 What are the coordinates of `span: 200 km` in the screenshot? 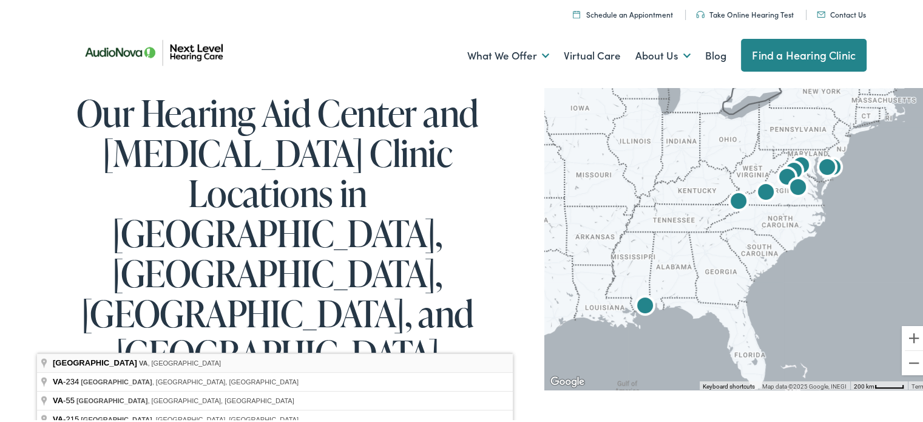 It's located at (864, 384).